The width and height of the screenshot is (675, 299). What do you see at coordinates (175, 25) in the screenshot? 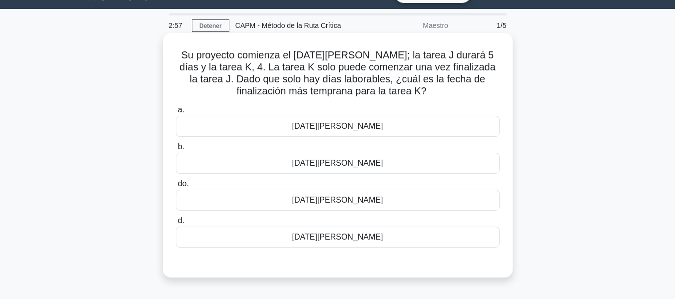
I see `font: 2:57` at bounding box center [175, 25].